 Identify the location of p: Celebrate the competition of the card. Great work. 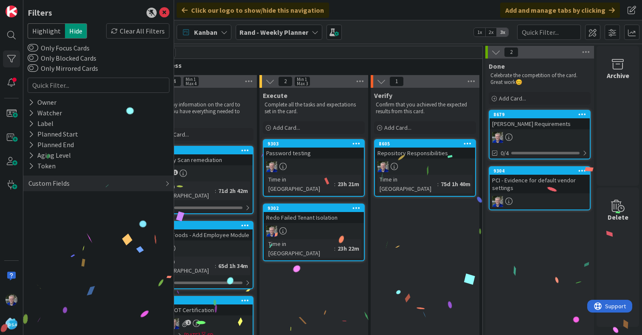
(540, 79).